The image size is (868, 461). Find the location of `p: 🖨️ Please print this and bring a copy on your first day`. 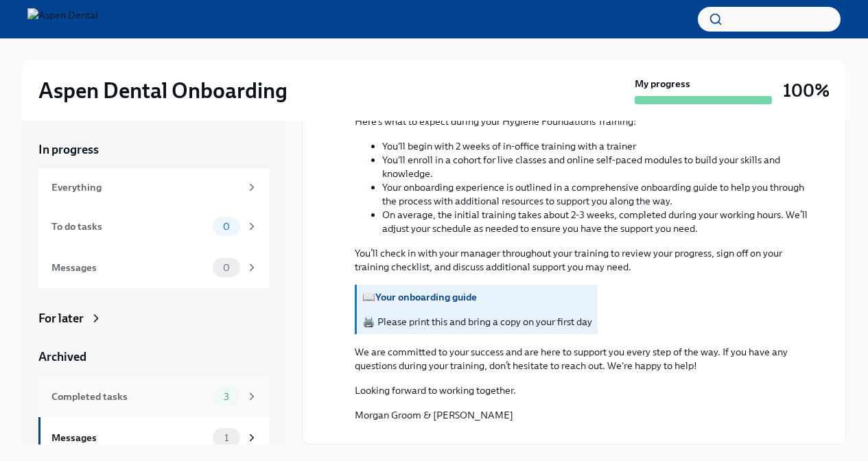

p: 🖨️ Please print this and bring a copy on your first day is located at coordinates (476, 322).